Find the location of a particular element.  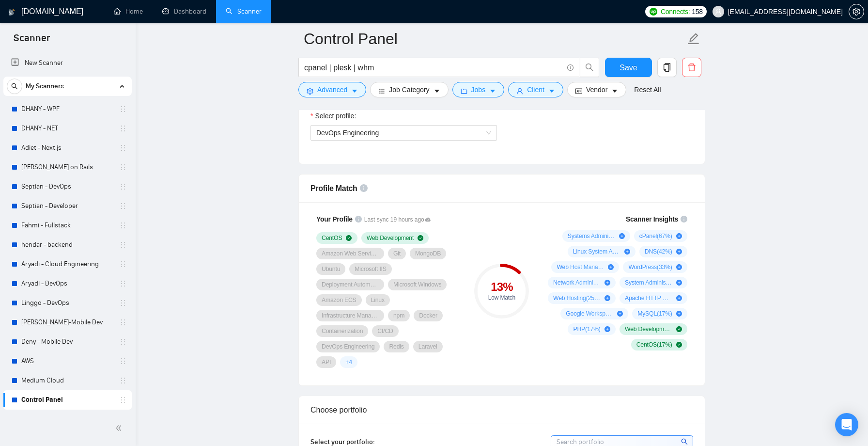

span: Profile Match is located at coordinates (333, 188).